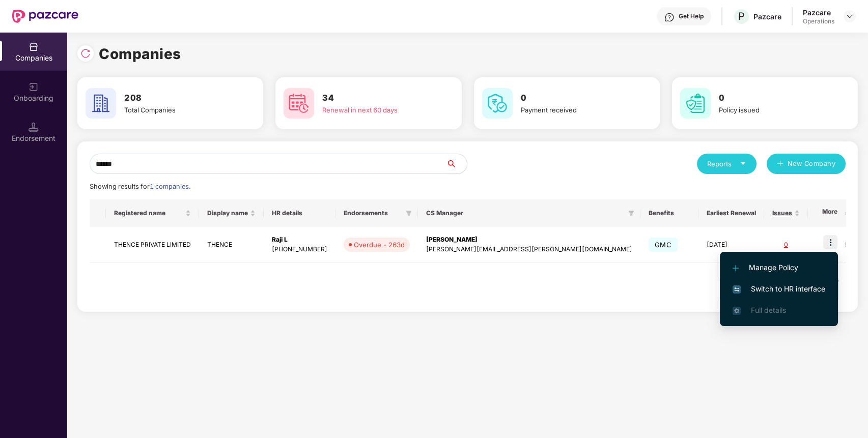 The image size is (868, 438). Describe the element at coordinates (140, 54) in the screenshot. I see `h1: Companies` at that location.